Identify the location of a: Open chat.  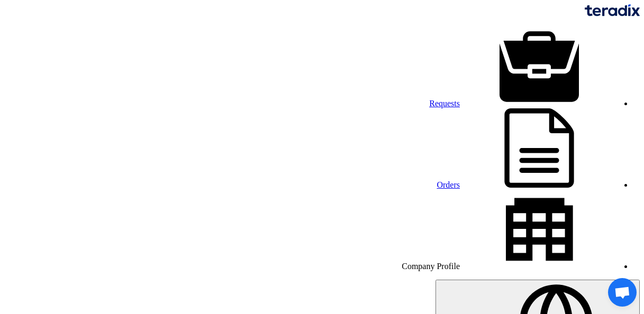
(622, 292).